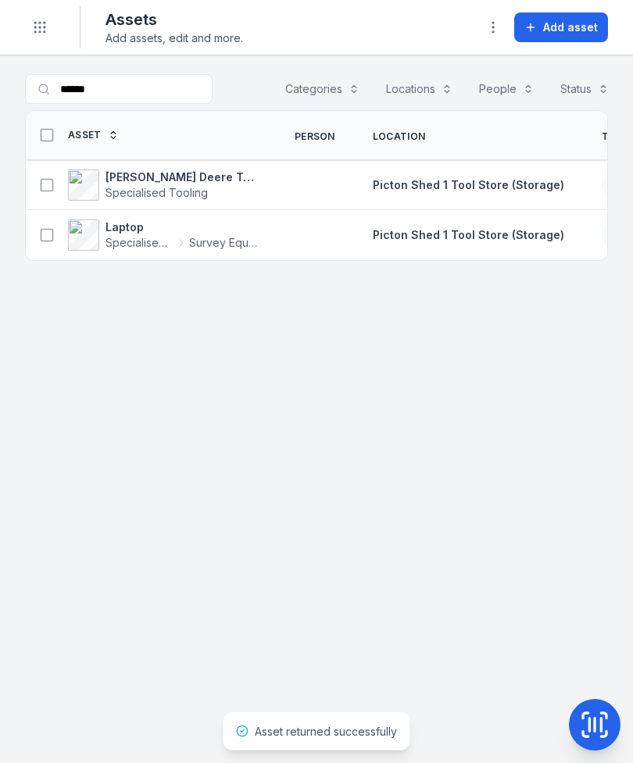 Image resolution: width=633 pixels, height=763 pixels. I want to click on strong: Laptop, so click(181, 227).